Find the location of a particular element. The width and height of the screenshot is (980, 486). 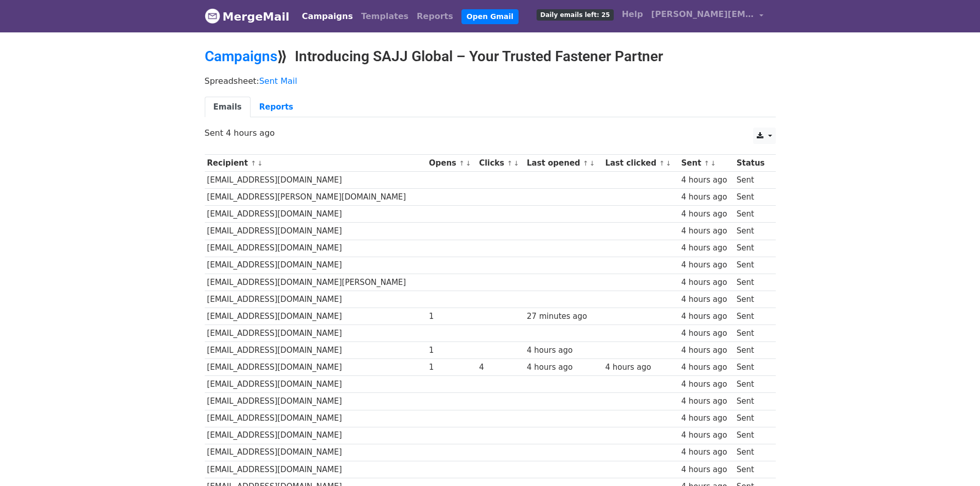

th: Opens is located at coordinates (451, 163).